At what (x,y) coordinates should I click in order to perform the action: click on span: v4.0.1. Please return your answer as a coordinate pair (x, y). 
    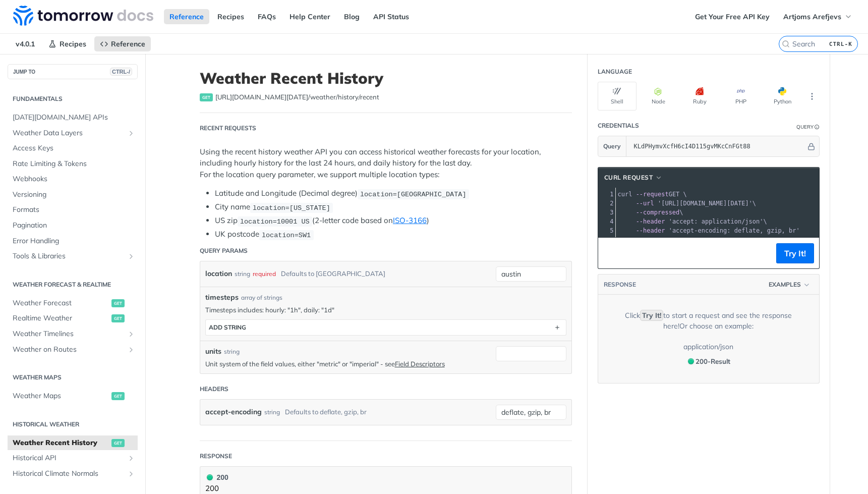
    Looking at the image, I should click on (25, 44).